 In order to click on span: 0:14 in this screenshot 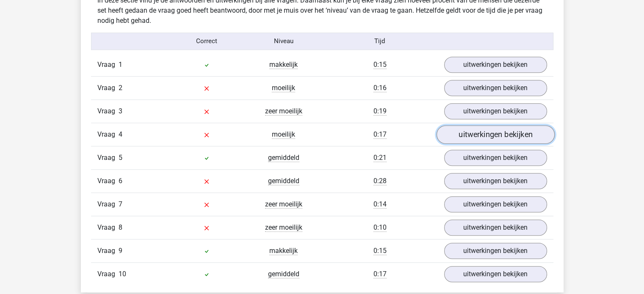, I will do `click(380, 204)`.